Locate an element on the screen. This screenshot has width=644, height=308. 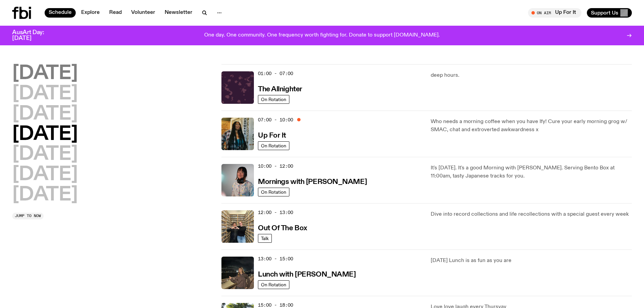
p: Who needs a morning coffee when you have Ify! Cure your early morning grog w/ SMAC, chat and extr... is located at coordinates (531, 126).